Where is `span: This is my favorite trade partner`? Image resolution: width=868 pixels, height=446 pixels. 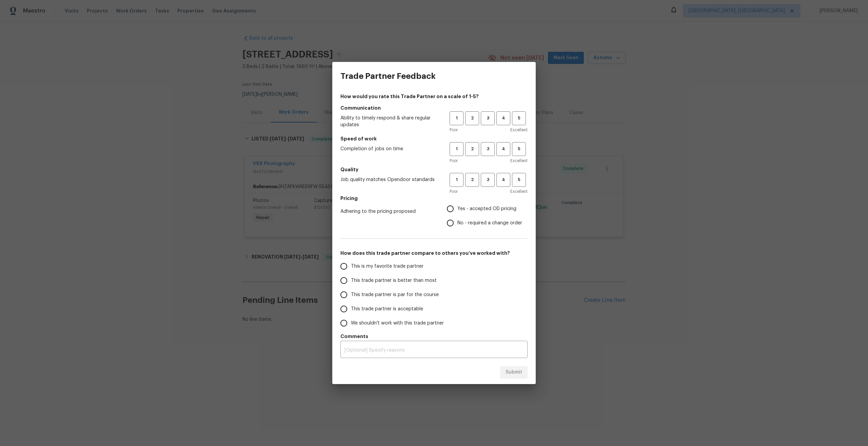
span: This is my favorite trade partner is located at coordinates (387, 267).